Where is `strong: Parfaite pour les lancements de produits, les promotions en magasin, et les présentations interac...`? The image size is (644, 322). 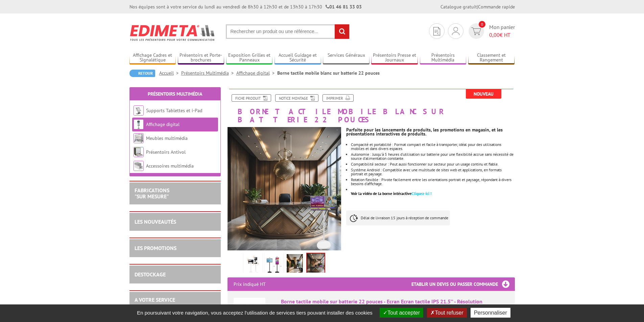
strong: Parfaite pour les lancements de produits, les promotions en magasin, et les présentations interac... is located at coordinates (424, 132).